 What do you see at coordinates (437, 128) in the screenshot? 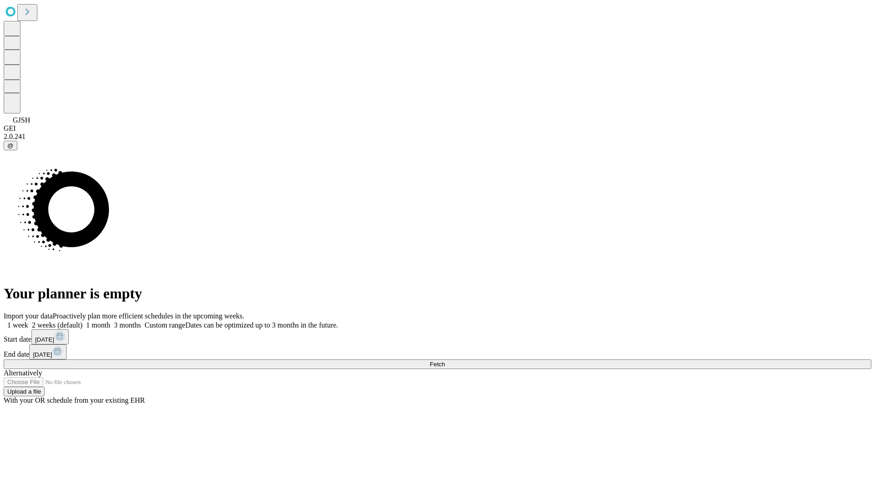
I see `div: GEI` at bounding box center [437, 128].